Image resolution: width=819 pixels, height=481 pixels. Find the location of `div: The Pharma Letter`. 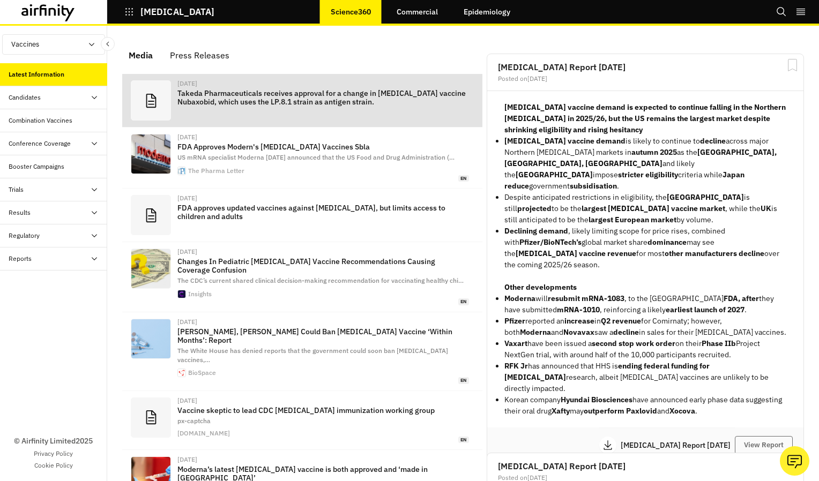

div: The Pharma Letter is located at coordinates (216, 171).